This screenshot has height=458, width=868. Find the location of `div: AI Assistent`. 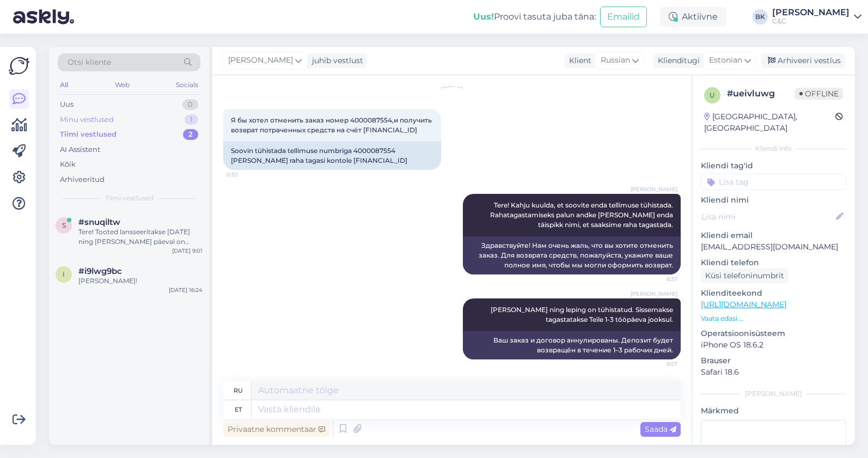

div: AI Assistent is located at coordinates (80, 150).